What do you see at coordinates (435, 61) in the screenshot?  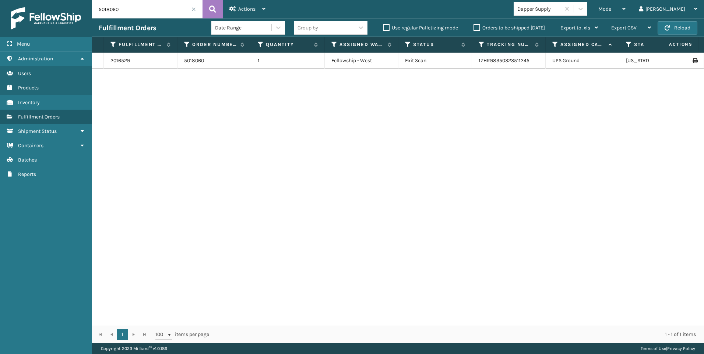 I see `td: Exit Scan` at bounding box center [435, 61].